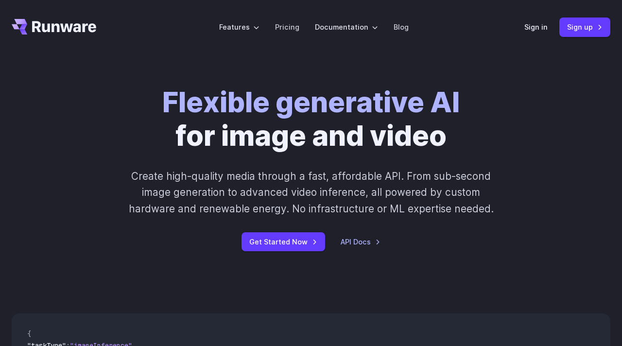  Describe the element at coordinates (311, 192) in the screenshot. I see `p: Create high-quality media through a fast, affordable API. From sub-second image generation to adv...` at that location.